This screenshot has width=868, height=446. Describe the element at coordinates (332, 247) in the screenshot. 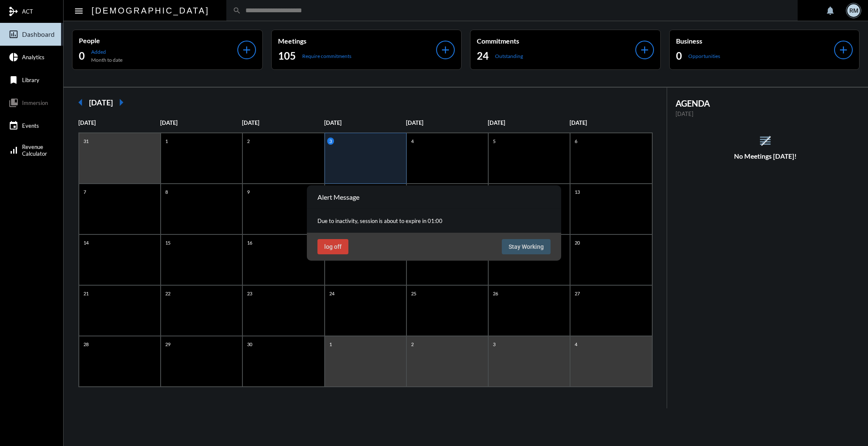

I see `span: log off` at that location.